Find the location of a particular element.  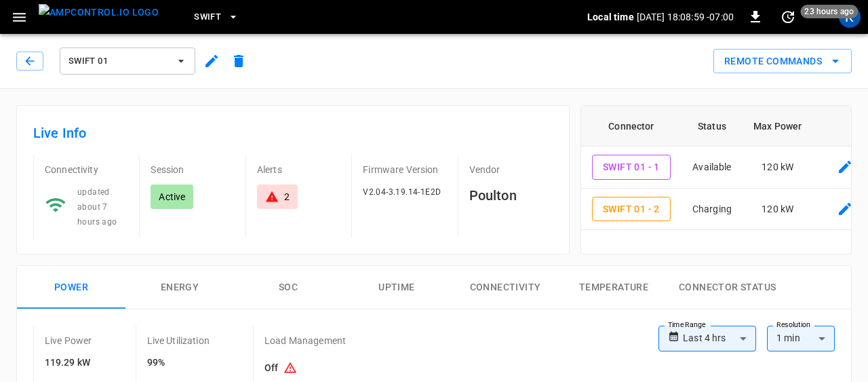

button: Power is located at coordinates (71, 287).